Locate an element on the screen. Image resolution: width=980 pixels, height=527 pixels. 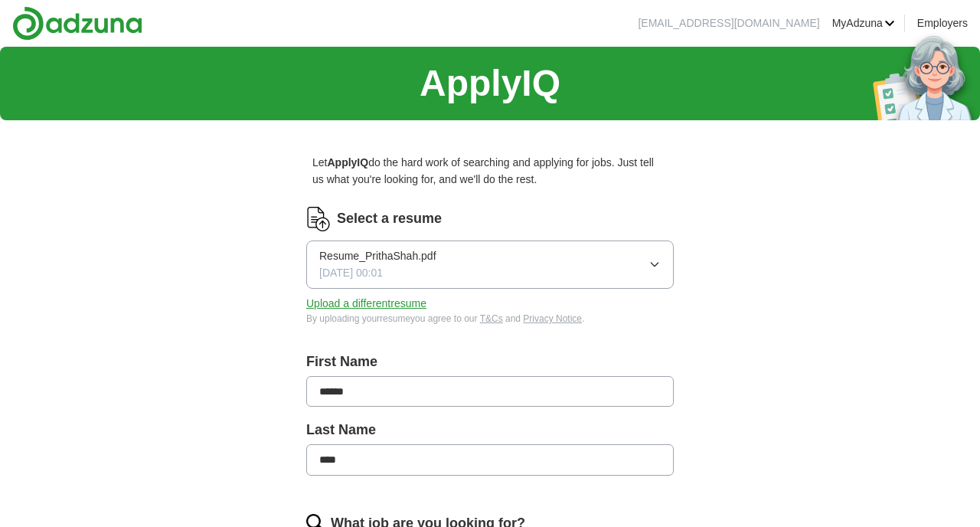
label: Select a resume is located at coordinates (389, 218).